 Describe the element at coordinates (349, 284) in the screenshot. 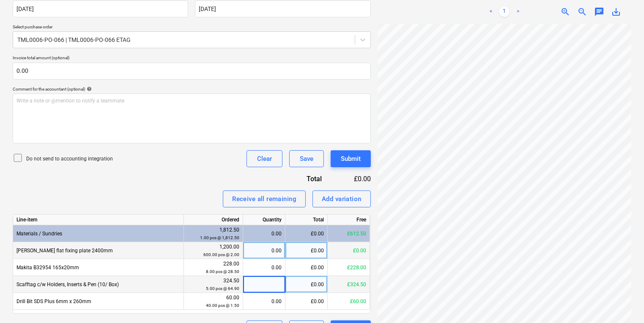

I see `div: £324.50` at that location.